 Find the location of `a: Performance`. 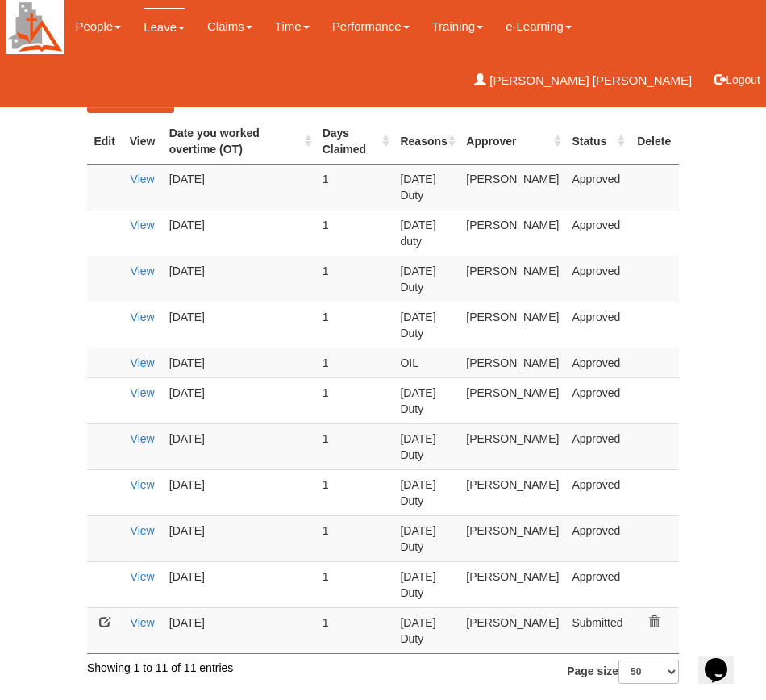

a: Performance is located at coordinates (371, 27).